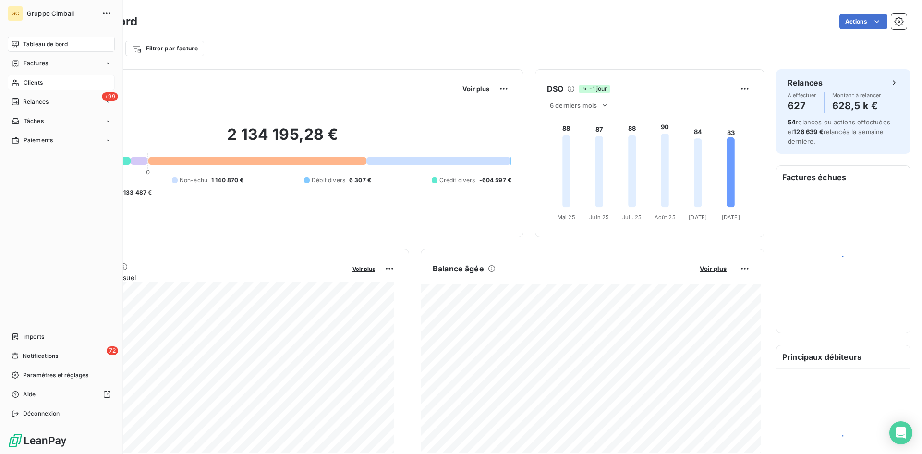 This screenshot has height=454, width=922. Describe the element at coordinates (856, 95) in the screenshot. I see `span: Montant à relancer` at that location.